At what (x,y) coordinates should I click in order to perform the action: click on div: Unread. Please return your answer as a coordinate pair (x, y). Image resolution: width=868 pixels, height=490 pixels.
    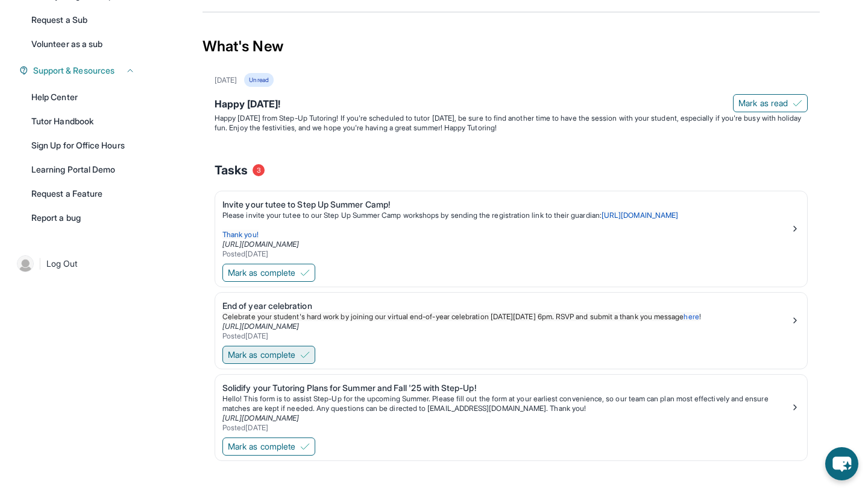
    Looking at the image, I should click on (259, 79).